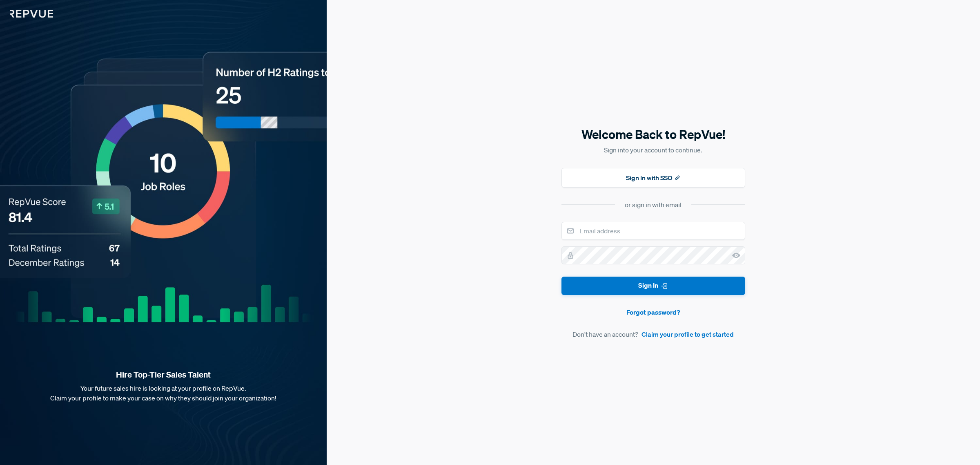  I want to click on article: Don't have an account?, so click(654, 334).